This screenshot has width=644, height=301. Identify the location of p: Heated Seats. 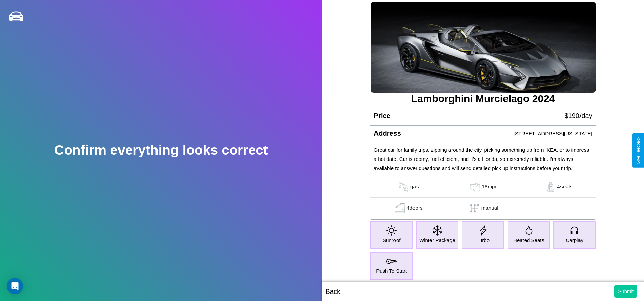
(529, 240).